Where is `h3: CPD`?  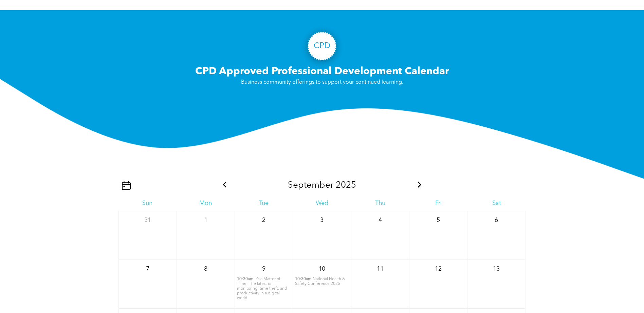
h3: CPD is located at coordinates (322, 46).